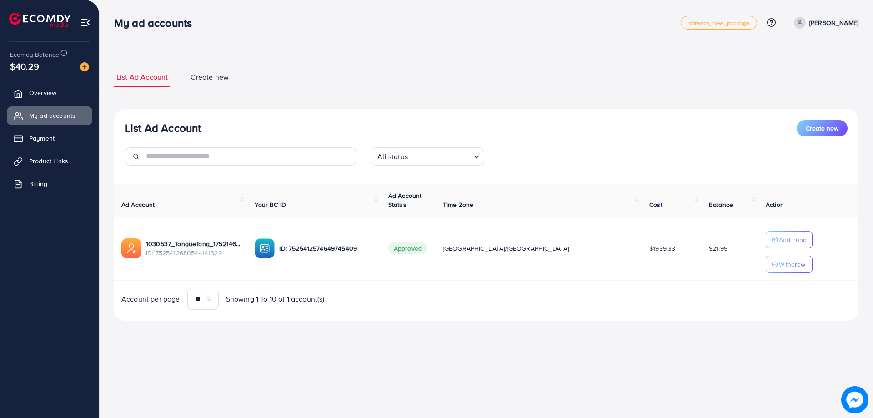 The width and height of the screenshot is (873, 418). I want to click on a: Billing, so click(50, 184).